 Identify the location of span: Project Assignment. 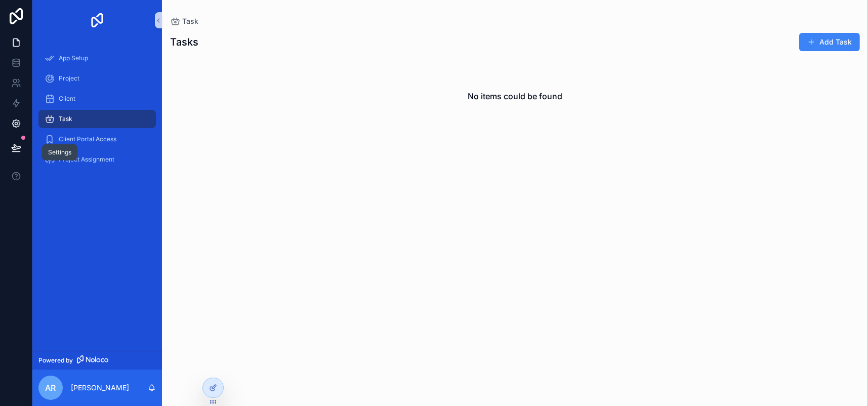
(87, 159).